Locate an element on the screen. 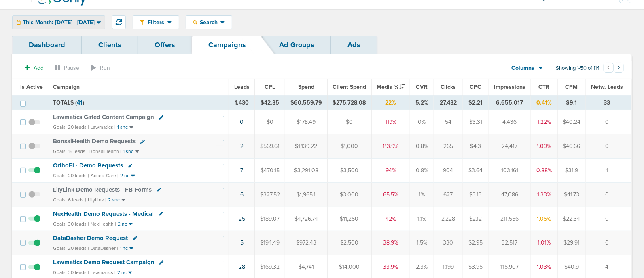 The height and width of the screenshot is (278, 644). td: 211,556 is located at coordinates (509, 219).